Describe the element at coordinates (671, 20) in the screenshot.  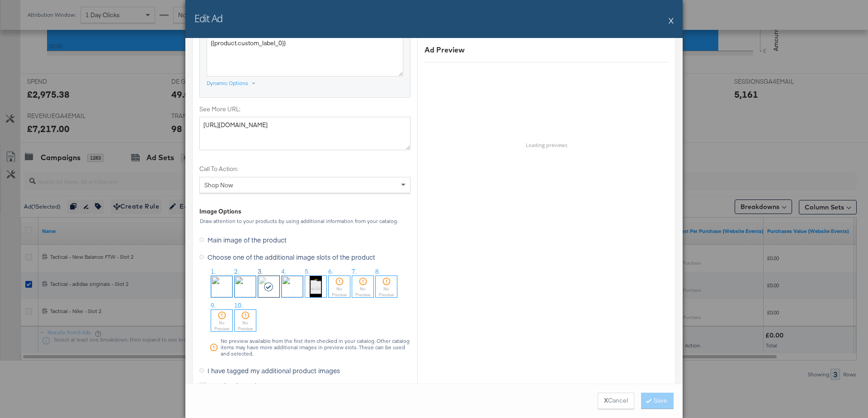
I see `button: X` at that location.